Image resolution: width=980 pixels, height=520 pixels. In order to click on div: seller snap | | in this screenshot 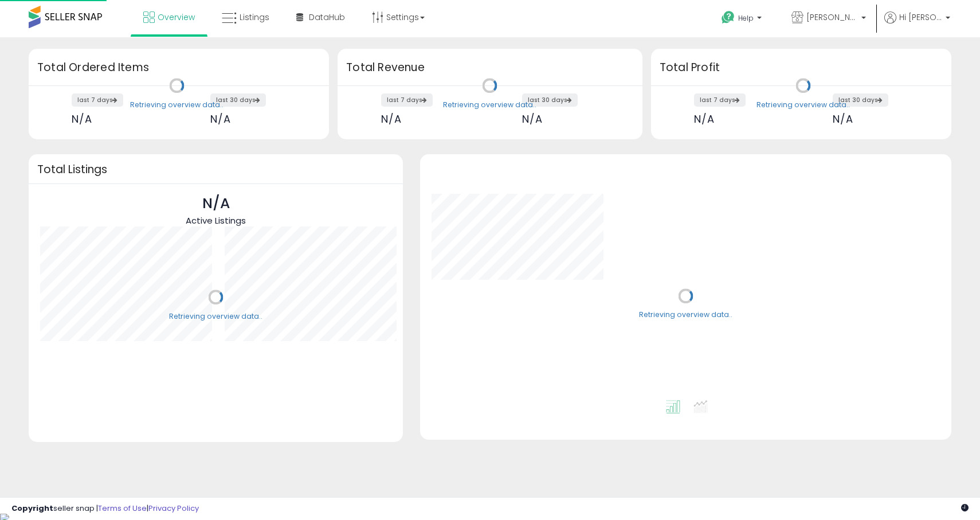, I will do `click(105, 508)`.